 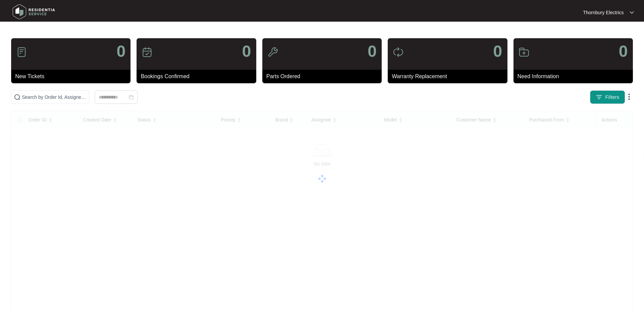 What do you see at coordinates (612, 97) in the screenshot?
I see `span: Filters` at bounding box center [612, 97].